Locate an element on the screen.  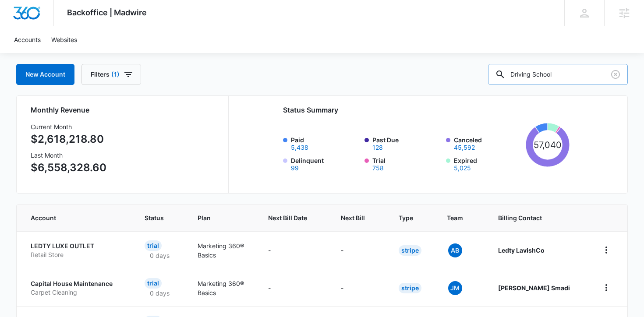
button: Trial is located at coordinates (378, 168).